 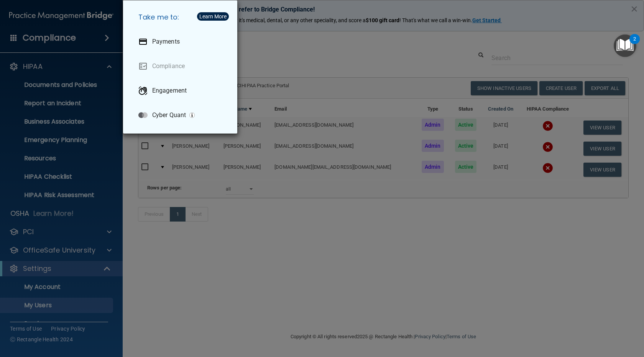 What do you see at coordinates (166, 42) in the screenshot?
I see `p: Payments` at bounding box center [166, 42].